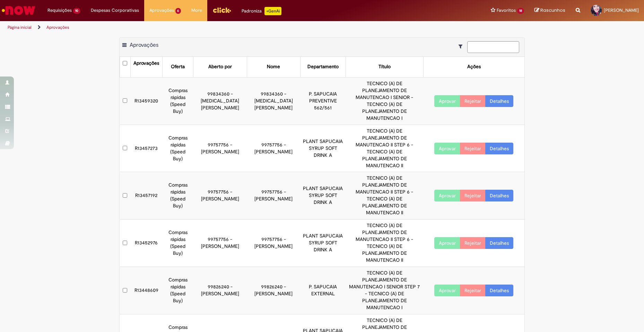 The width and height of the screenshot is (644, 332). Describe the element at coordinates (550, 10) in the screenshot. I see `a: Rascunhos` at that location.